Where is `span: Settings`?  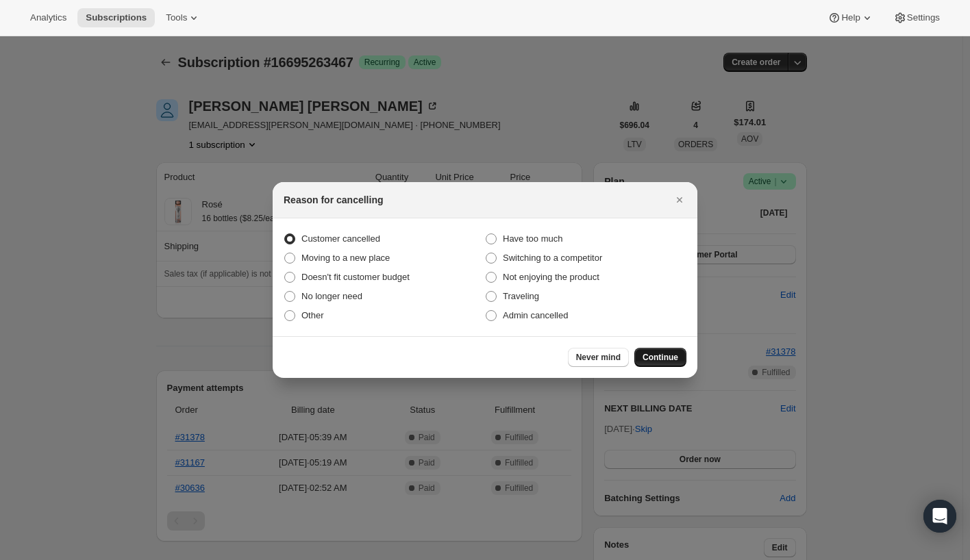
span: Settings is located at coordinates (923, 18).